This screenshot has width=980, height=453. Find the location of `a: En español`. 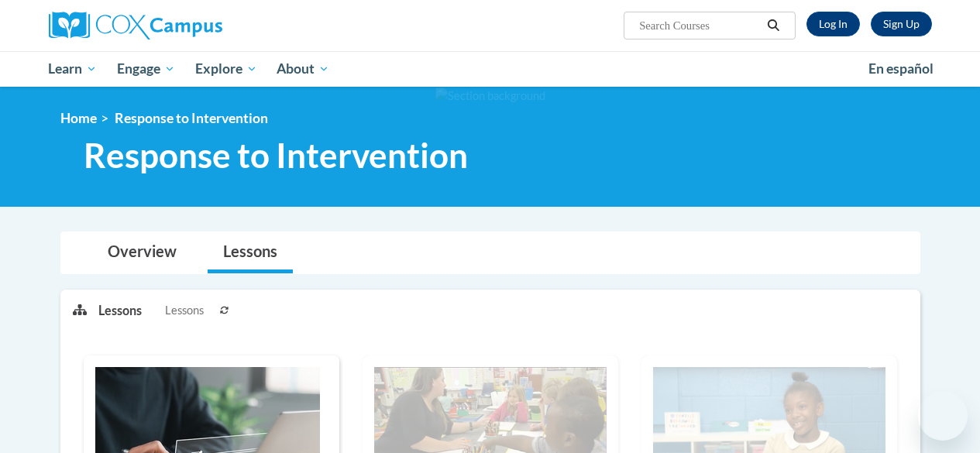

a: En español is located at coordinates (901, 69).